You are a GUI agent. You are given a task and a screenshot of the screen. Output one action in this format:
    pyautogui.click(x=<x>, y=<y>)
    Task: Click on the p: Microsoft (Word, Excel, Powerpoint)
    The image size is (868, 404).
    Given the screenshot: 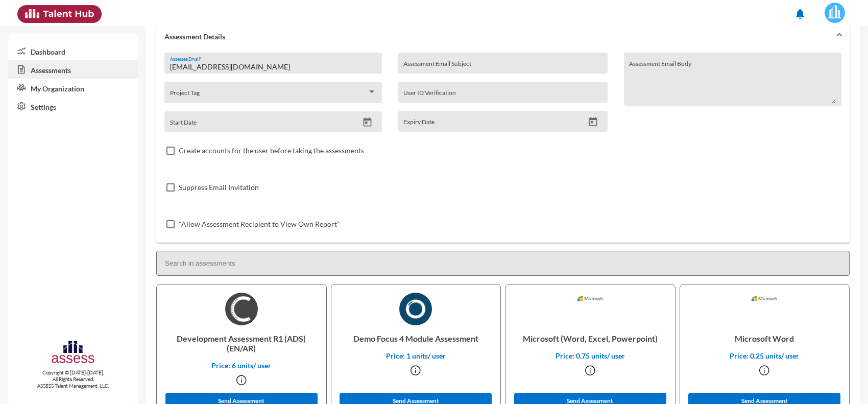 What is the action you would take?
    pyautogui.click(x=590, y=337)
    